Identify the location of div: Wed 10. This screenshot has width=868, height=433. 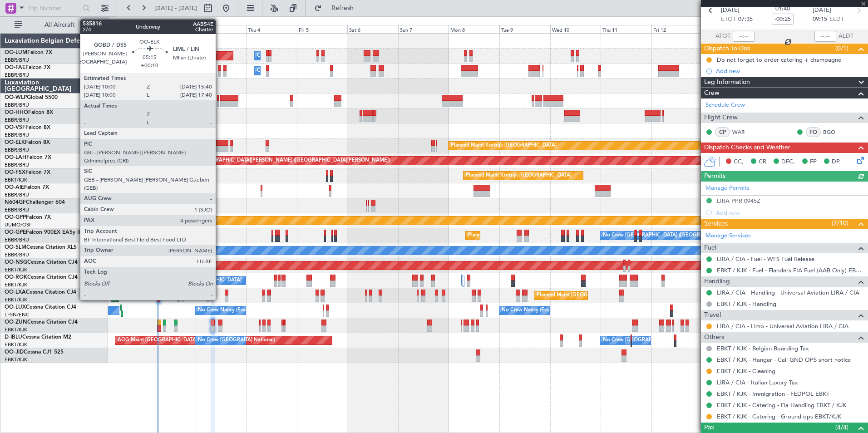
(576, 29).